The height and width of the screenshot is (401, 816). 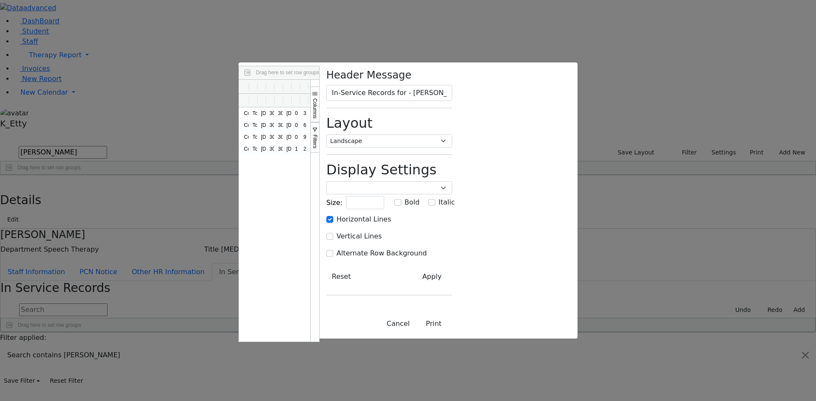 What do you see at coordinates (364, 220) in the screenshot?
I see `label: Horizontal Lines` at bounding box center [364, 220].